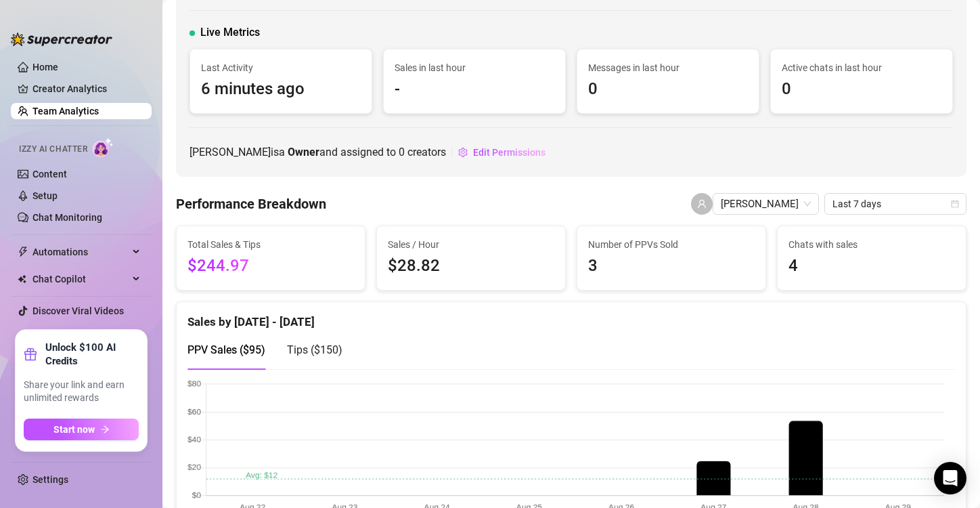  I want to click on span: 6 minutes ago, so click(281, 89).